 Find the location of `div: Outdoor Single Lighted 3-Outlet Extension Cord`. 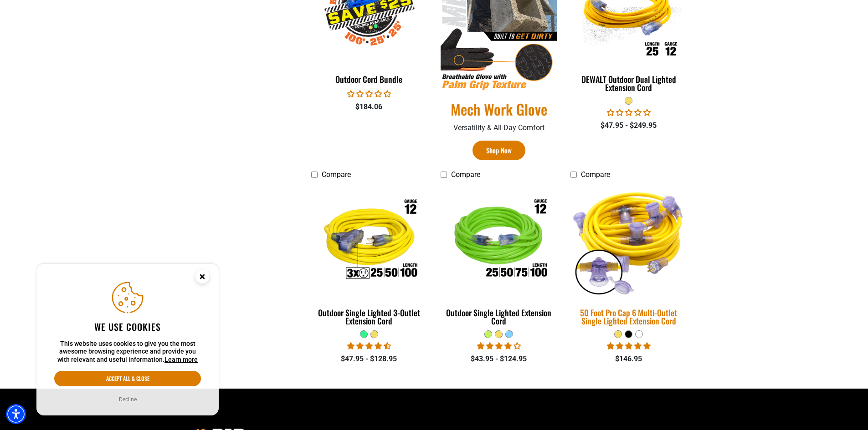

div: Outdoor Single Lighted 3-Outlet Extension Cord is located at coordinates (369, 317).